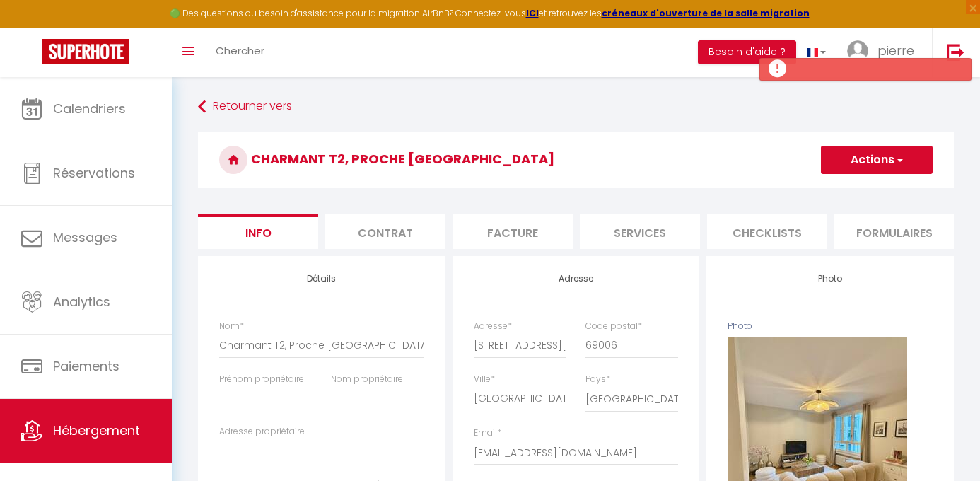 Image resolution: width=980 pixels, height=481 pixels. I want to click on button: Ouvrir le widget de chat LiveChat, so click(32, 27).